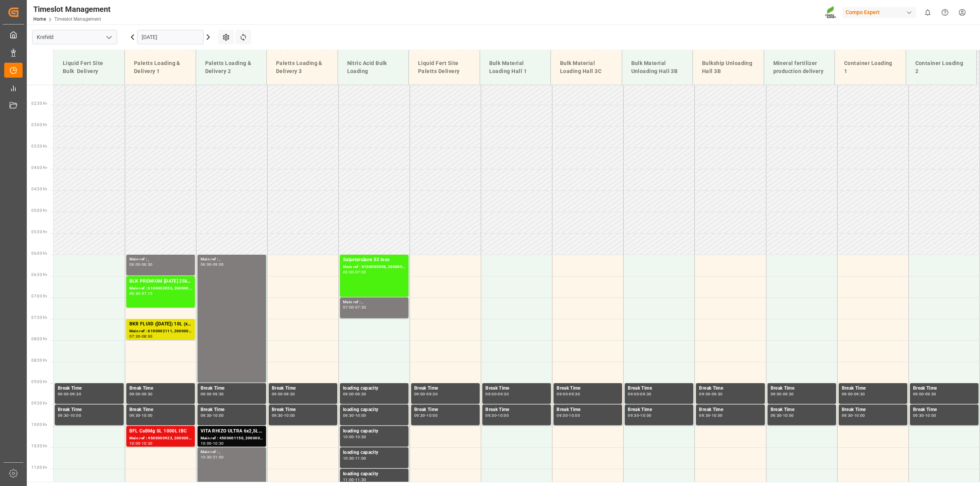  I want to click on input: DD.MM.YYYY, so click(170, 37).